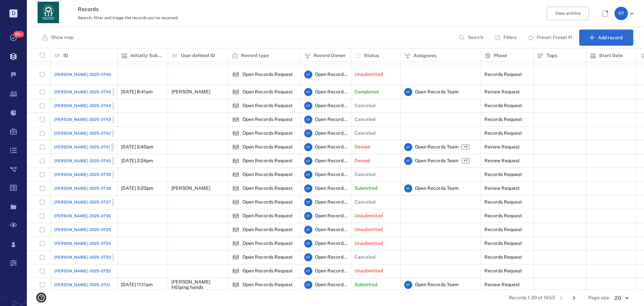 Image resolution: width=644 pixels, height=306 pixels. I want to click on p: Filters, so click(510, 38).